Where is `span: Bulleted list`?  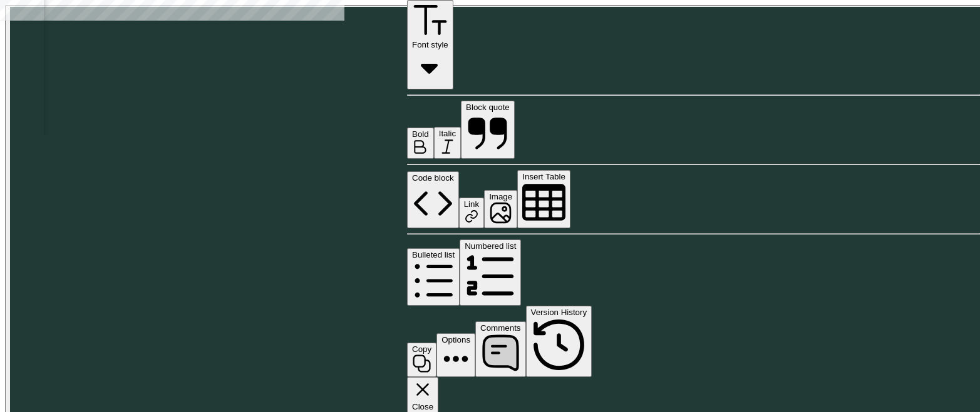
span: Bulleted list is located at coordinates (433, 255).